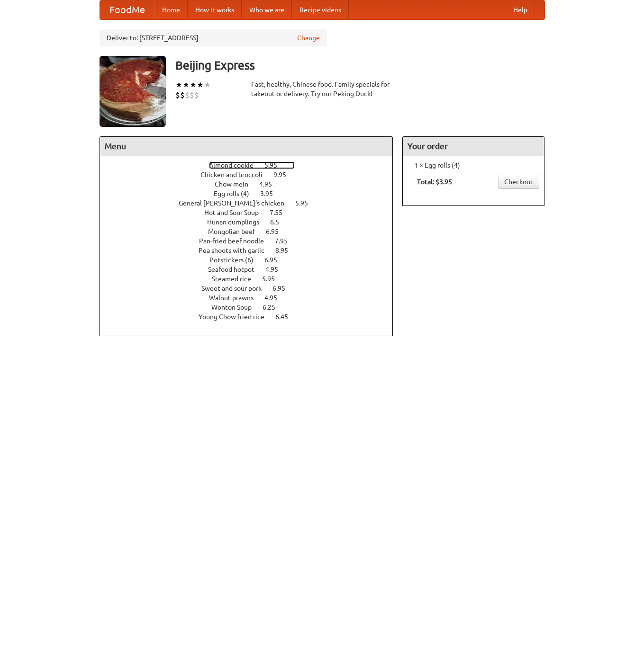  I want to click on a: Potstickers (6) 6.95, so click(252, 260).